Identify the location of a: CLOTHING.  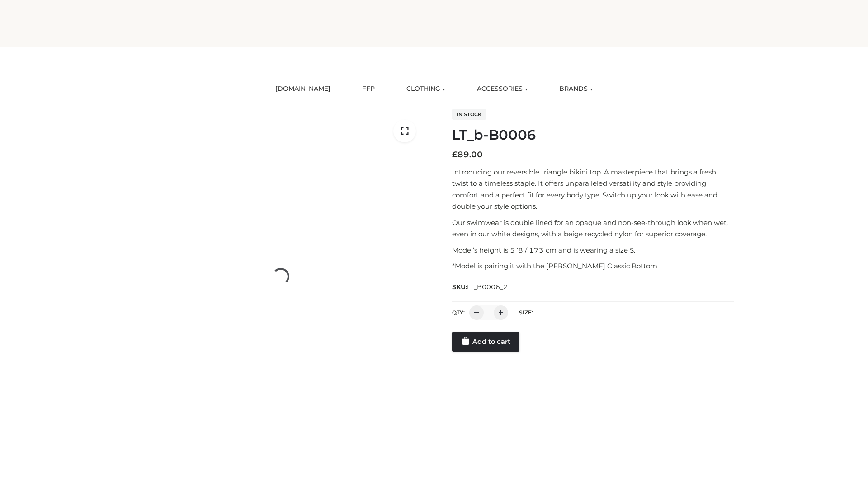
(426, 89).